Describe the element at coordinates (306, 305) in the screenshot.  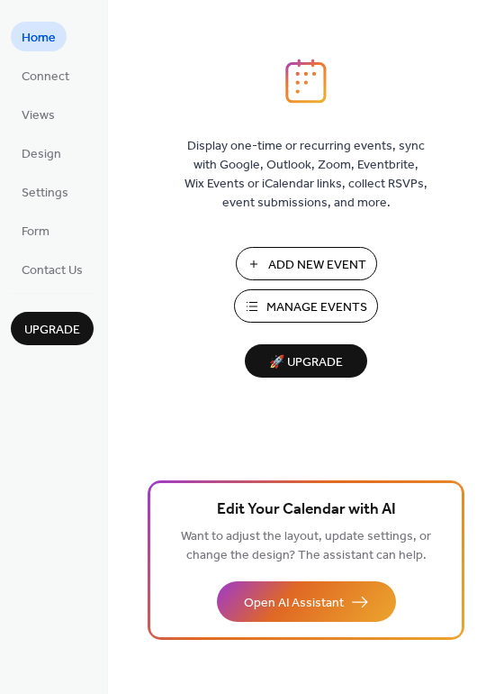
I see `button: Manage Events` at that location.